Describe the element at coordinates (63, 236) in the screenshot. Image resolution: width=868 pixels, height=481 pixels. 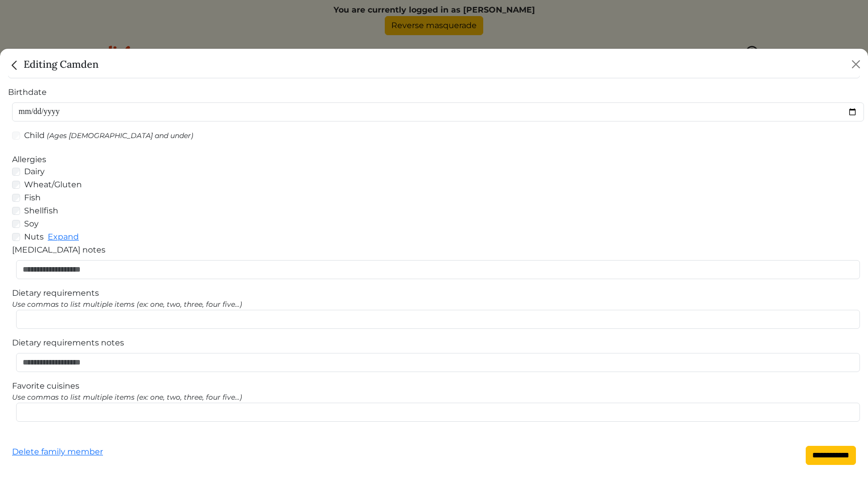
I see `a: Expand` at that location.